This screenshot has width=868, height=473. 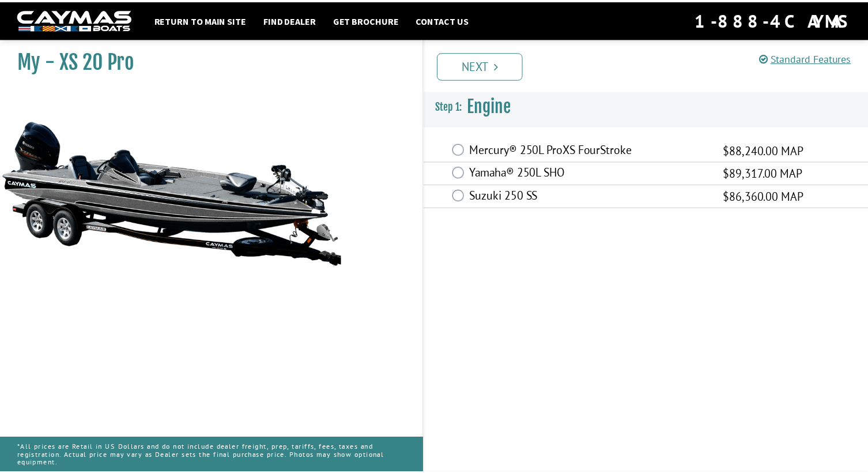 What do you see at coordinates (780, 19) in the screenshot?
I see `div: 1-888-4CAYMAS` at bounding box center [780, 19].